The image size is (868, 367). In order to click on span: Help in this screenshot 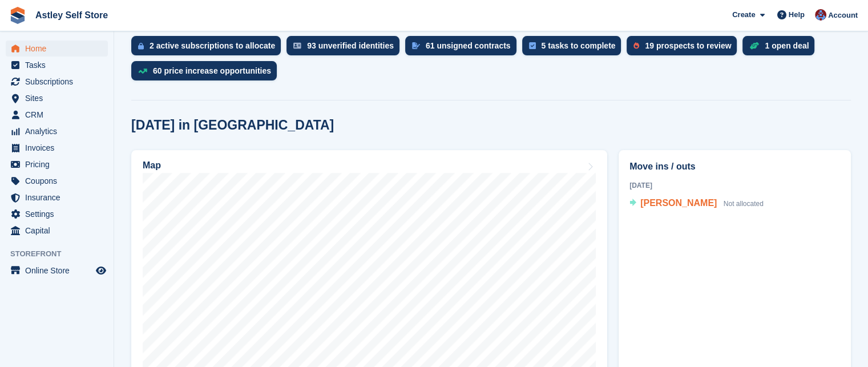, I will do `click(797, 15)`.